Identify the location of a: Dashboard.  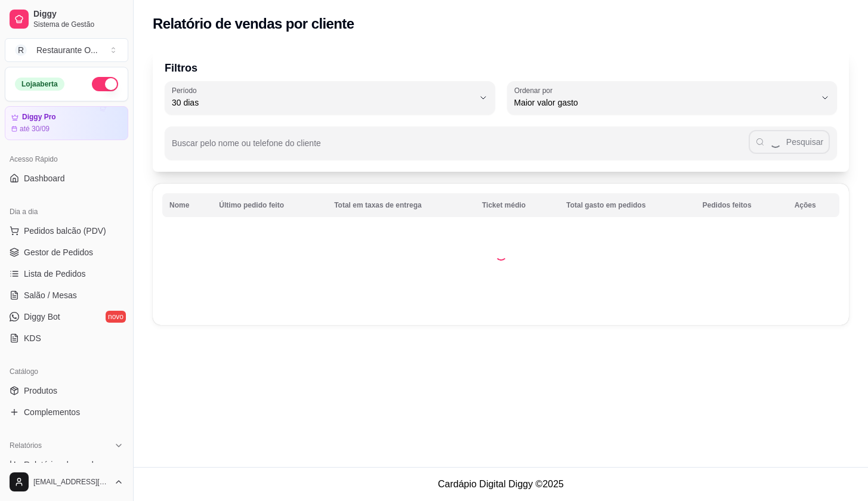
(67, 179).